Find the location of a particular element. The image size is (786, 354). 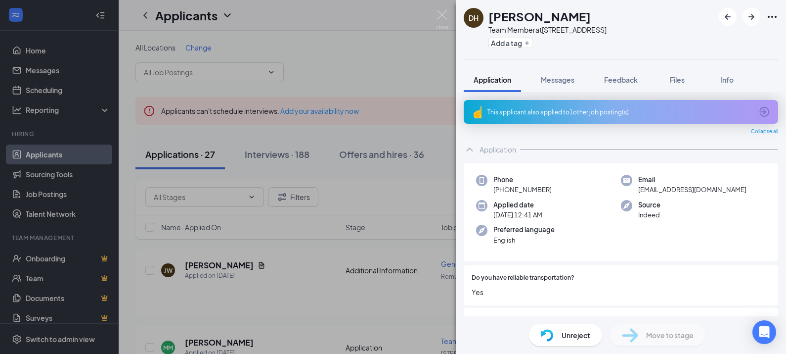

span: Phone is located at coordinates (523, 180).